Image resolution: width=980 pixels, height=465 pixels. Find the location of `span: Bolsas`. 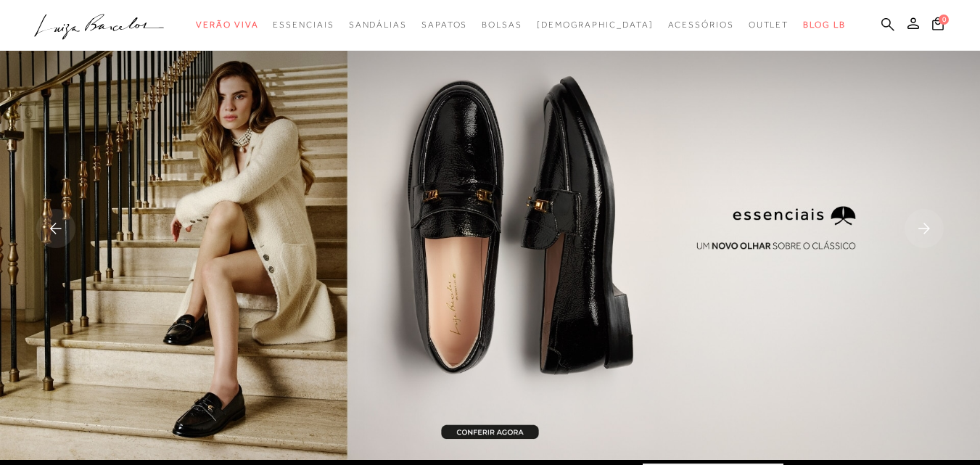

span: Bolsas is located at coordinates (502, 25).